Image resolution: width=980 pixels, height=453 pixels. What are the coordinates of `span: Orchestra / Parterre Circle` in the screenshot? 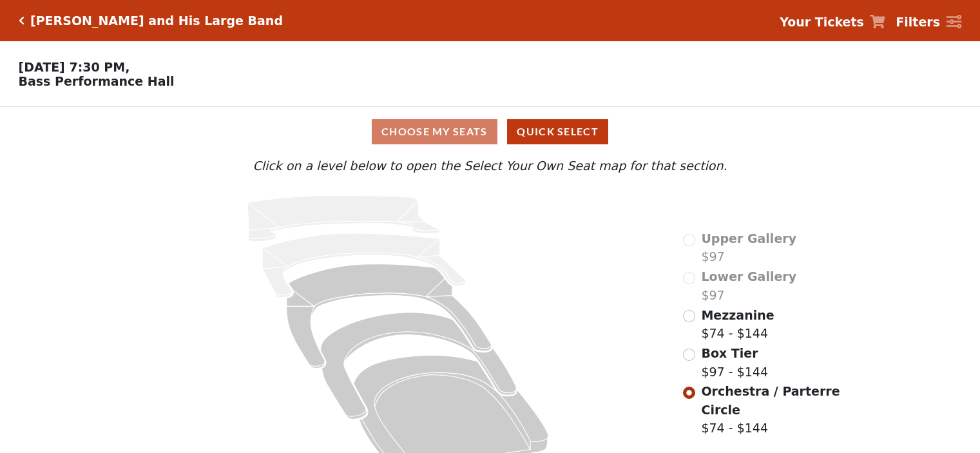 It's located at (770, 400).